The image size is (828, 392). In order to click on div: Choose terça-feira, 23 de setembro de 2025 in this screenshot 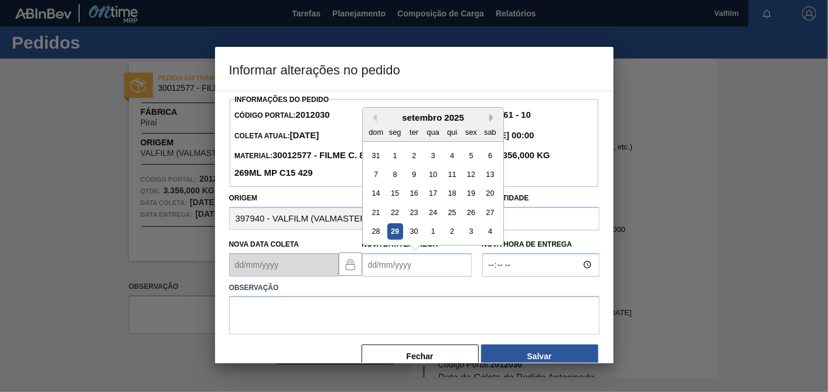, I will do `click(413, 212)`.